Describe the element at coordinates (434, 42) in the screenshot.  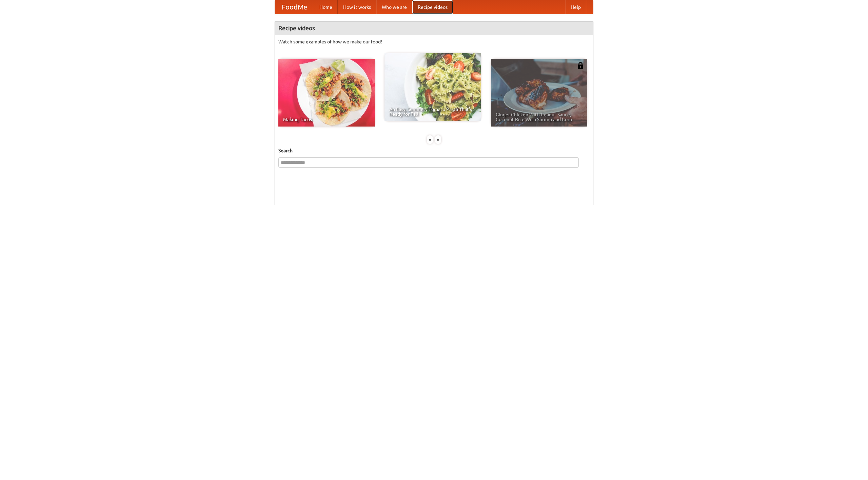
I see `p: Watch some examples of how we make our food!` at that location.